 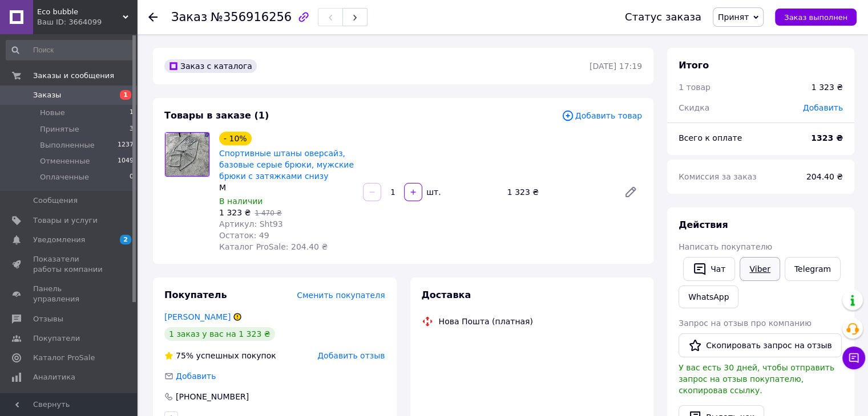 What do you see at coordinates (126, 162) in the screenshot?
I see `span: 1049` at bounding box center [126, 162].